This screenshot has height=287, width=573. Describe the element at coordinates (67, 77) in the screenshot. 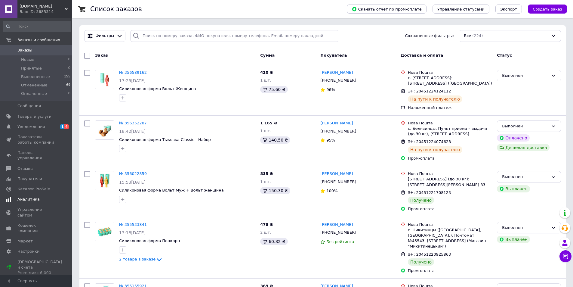

I see `span: 155` at that location.